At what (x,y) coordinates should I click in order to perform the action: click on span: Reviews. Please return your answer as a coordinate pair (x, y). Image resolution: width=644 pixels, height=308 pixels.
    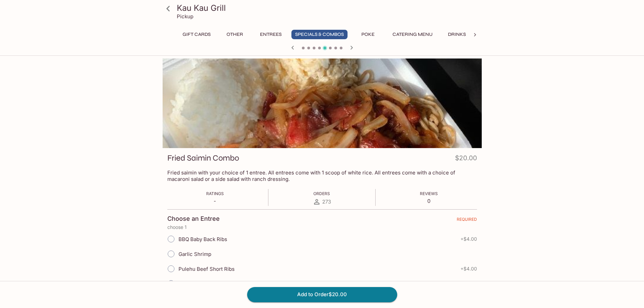
    Looking at the image, I should click on (429, 193).